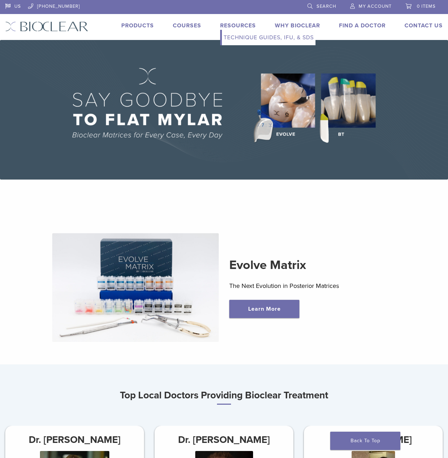 Image resolution: width=448 pixels, height=458 pixels. What do you see at coordinates (135, 287) in the screenshot?
I see `img: Evolve Matrix` at bounding box center [135, 287].